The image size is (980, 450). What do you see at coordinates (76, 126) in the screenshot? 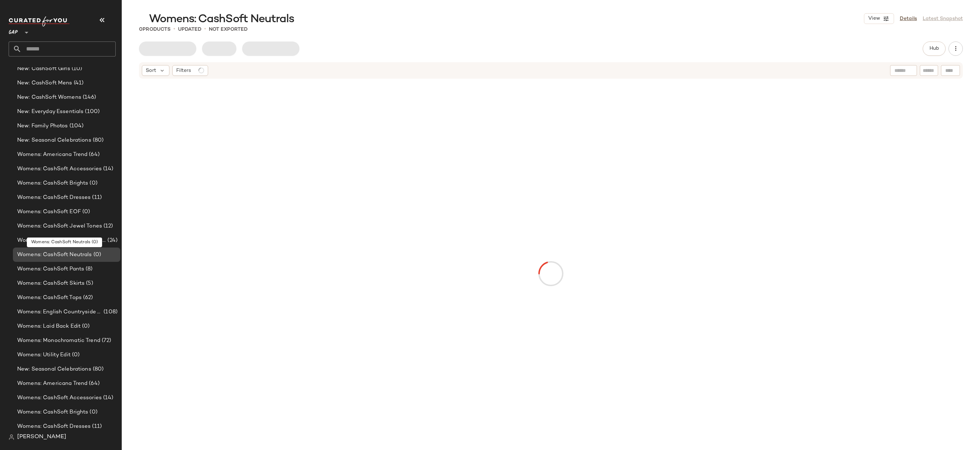
I see `span: (104)` at bounding box center [76, 126].